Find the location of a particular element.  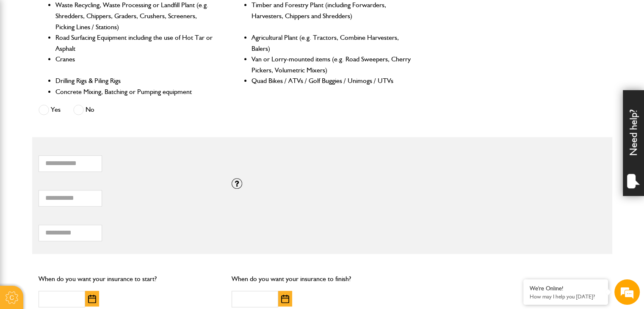

p: When do you want your insurance to finish? is located at coordinates (322, 279).